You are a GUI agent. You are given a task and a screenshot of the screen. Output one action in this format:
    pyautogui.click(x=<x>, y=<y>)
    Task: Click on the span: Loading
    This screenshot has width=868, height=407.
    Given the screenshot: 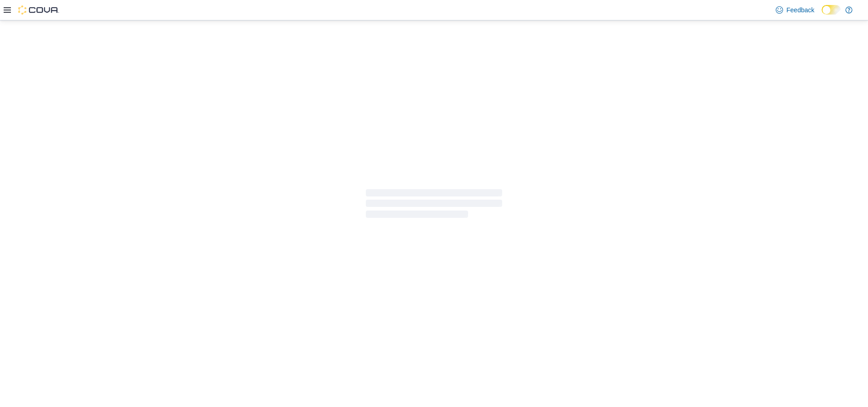 What is the action you would take?
    pyautogui.click(x=434, y=206)
    